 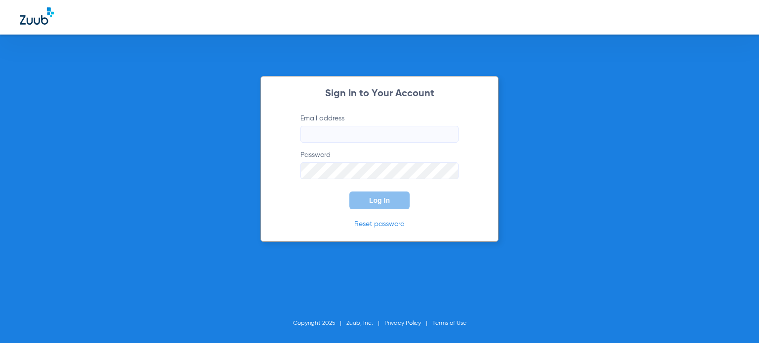 What do you see at coordinates (37, 16) in the screenshot?
I see `img: Zuub Logo` at bounding box center [37, 16].